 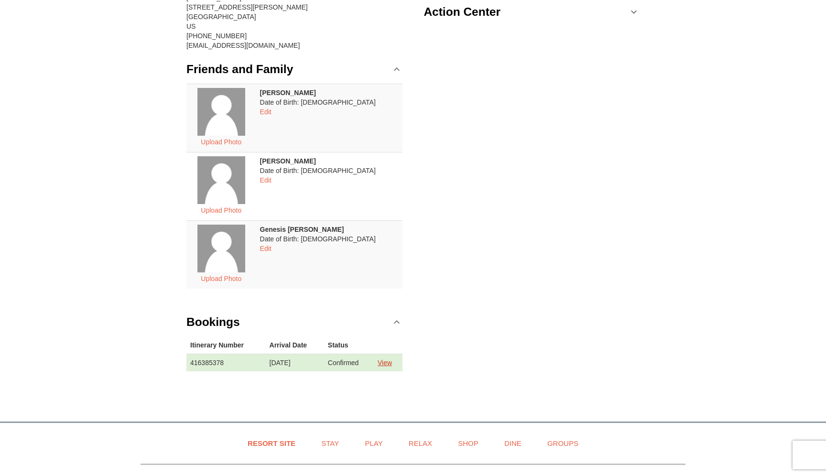 I want to click on a: Dine, so click(x=513, y=443).